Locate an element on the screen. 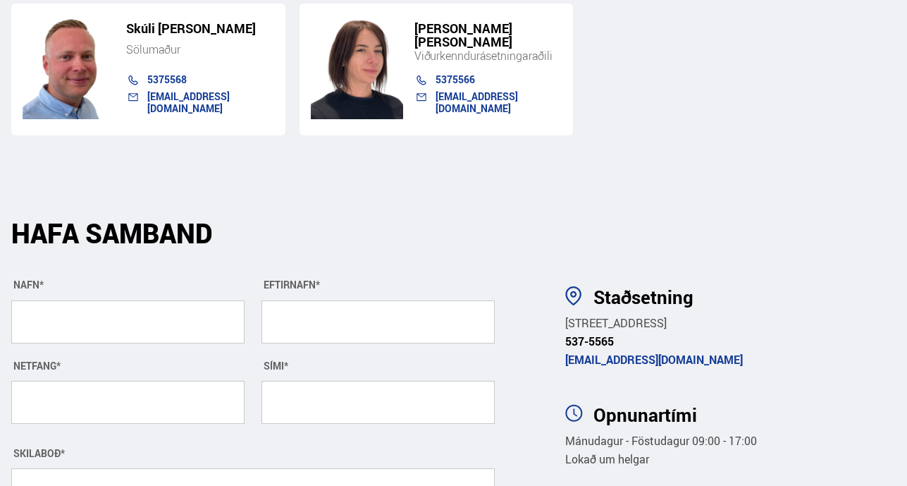 The height and width of the screenshot is (486, 907). img: m7PZdWzYfFvz2vuk.png is located at coordinates (68, 66).